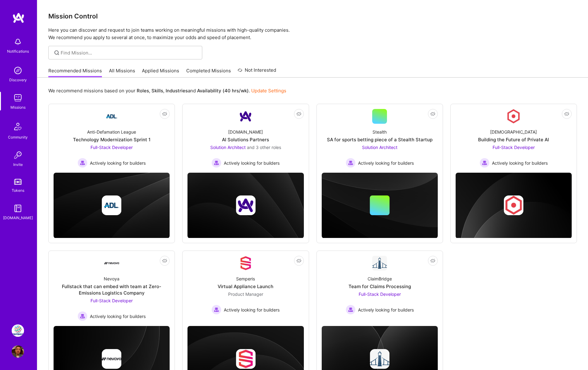  I want to click on a: Company LogoClaimBridgeTeam for Claims ProcessingFull-Stack Developer Actively looking for builde..., so click(380, 288).